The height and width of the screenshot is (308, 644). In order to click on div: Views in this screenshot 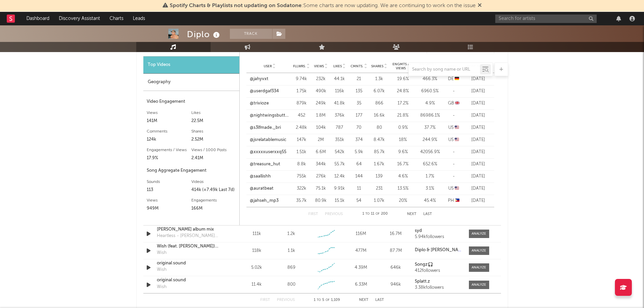, I will do `click(169, 113)`.